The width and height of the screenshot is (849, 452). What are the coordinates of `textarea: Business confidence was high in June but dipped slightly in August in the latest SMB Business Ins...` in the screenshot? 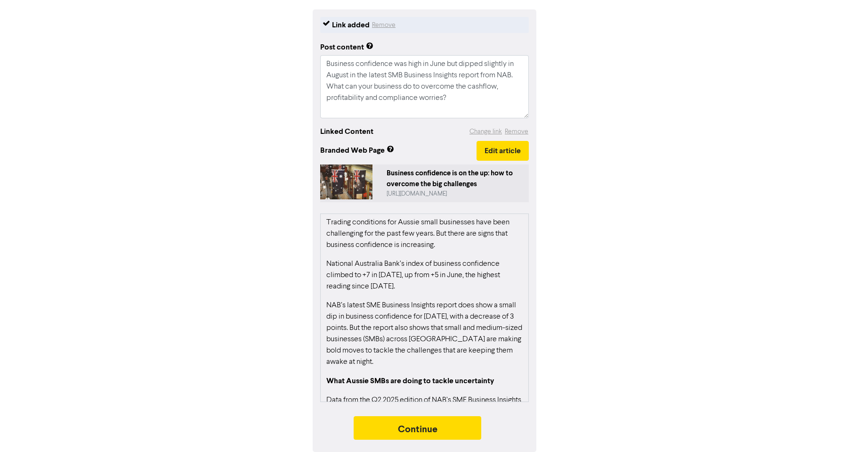 It's located at (424, 87).